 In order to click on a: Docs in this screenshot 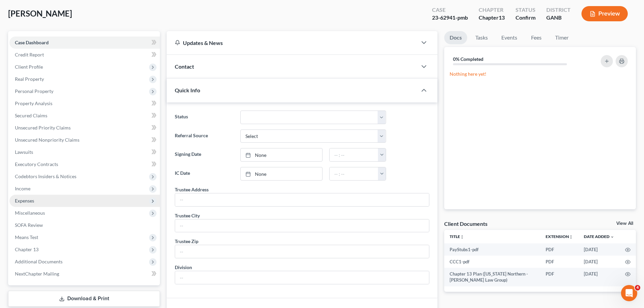, I will do `click(456, 38)`.